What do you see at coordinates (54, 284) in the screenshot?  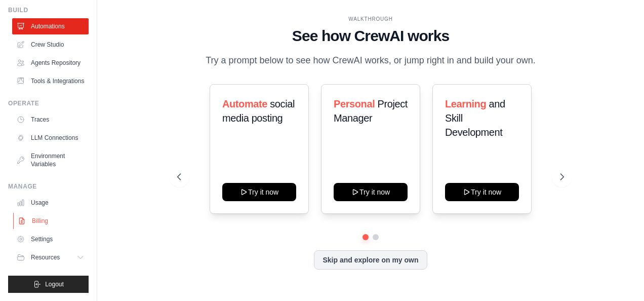 I see `span: Logout` at bounding box center [54, 284].